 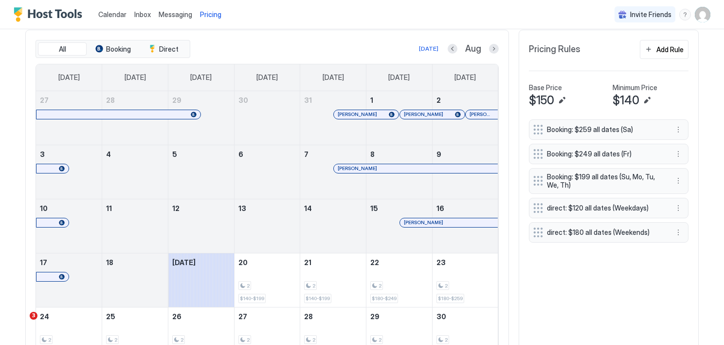 I want to click on span: 21, so click(x=308, y=262).